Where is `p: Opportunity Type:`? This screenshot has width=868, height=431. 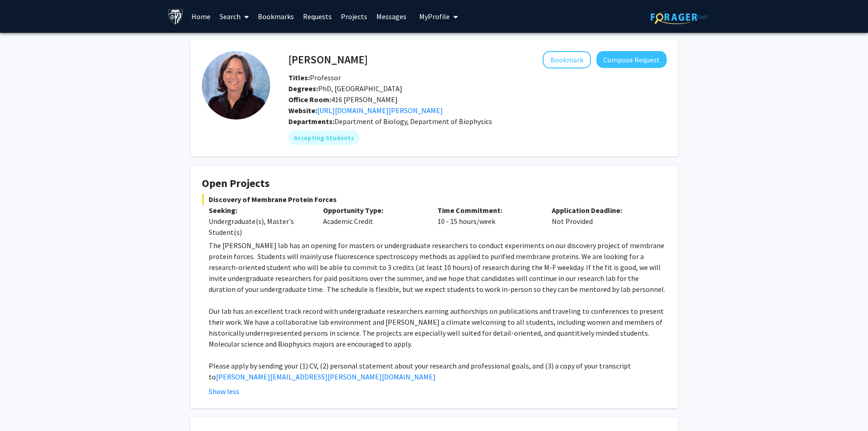 p: Opportunity Type: is located at coordinates (373, 210).